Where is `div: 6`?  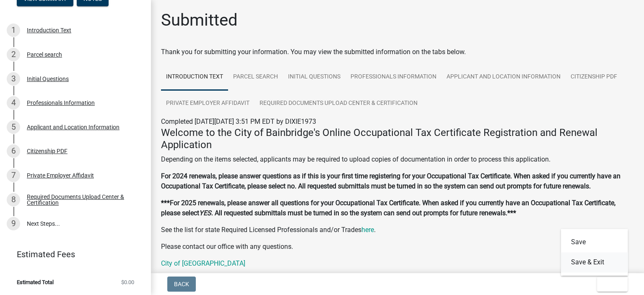
div: 6 is located at coordinates (13, 151).